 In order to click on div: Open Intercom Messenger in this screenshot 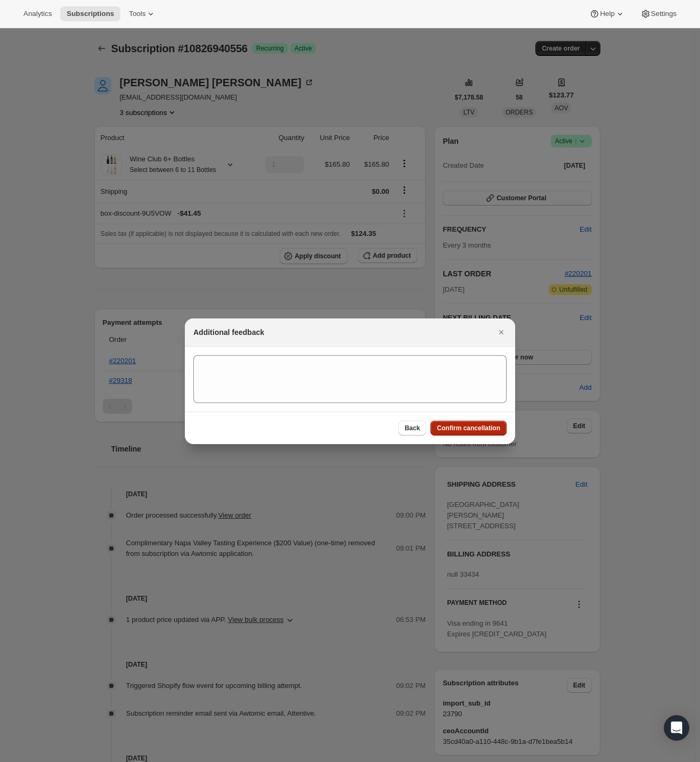, I will do `click(677, 728)`.